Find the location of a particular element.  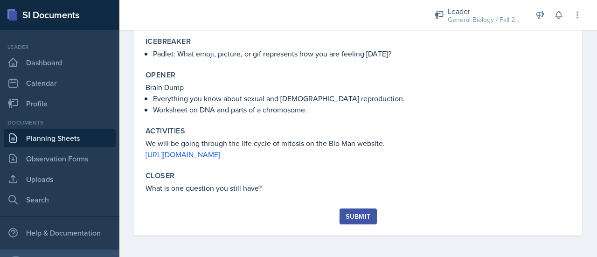

label: Closer is located at coordinates (160, 176).